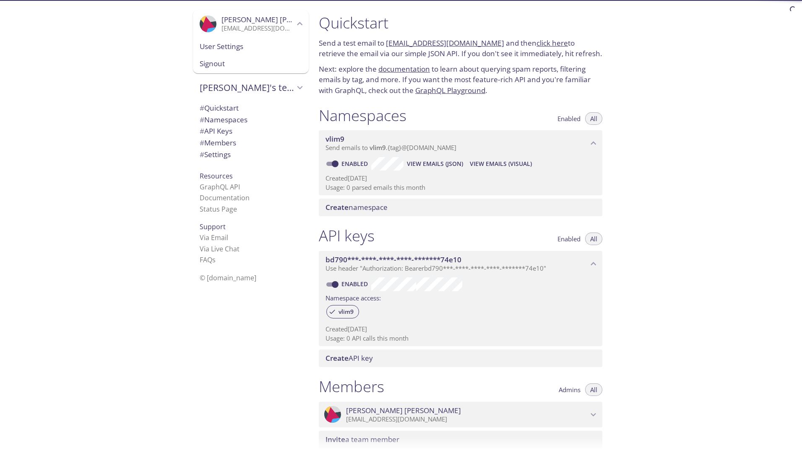  I want to click on span: View Emails (JSON), so click(435, 164).